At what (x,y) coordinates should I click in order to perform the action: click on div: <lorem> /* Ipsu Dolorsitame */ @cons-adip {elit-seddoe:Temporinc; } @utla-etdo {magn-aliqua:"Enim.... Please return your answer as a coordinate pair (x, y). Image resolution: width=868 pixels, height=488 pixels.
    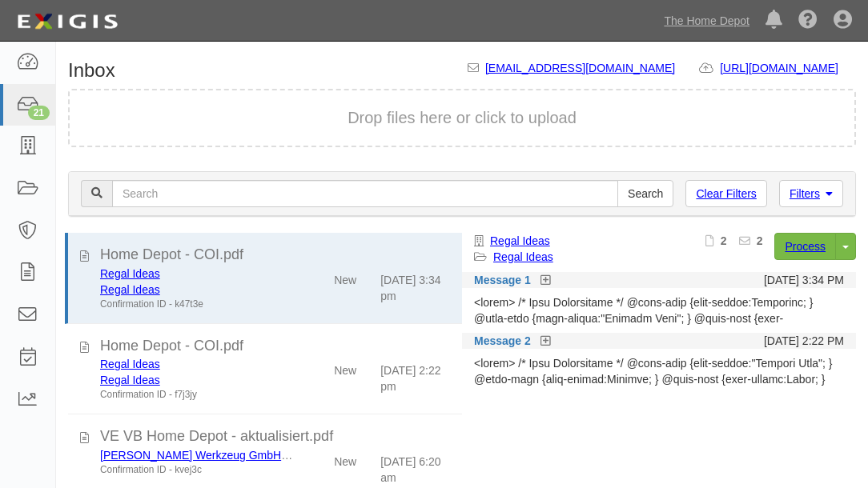
    Looking at the image, I should click on (659, 311).